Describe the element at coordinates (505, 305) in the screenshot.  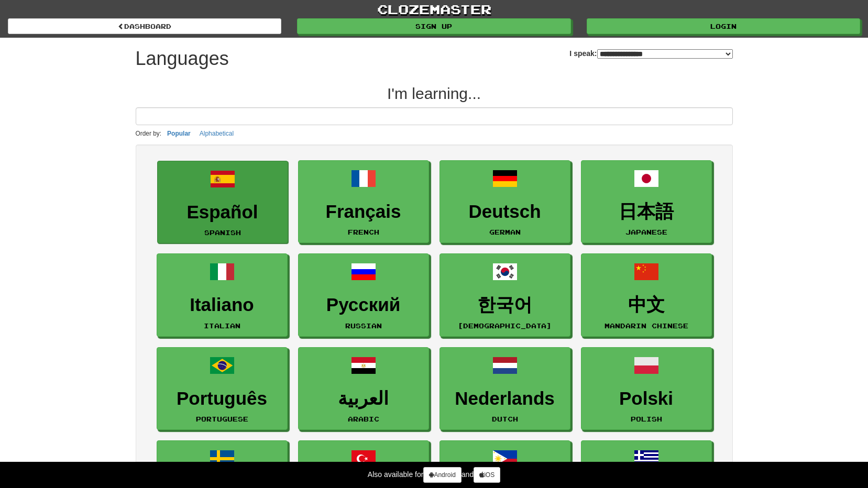
I see `h3: 한국어` at that location.